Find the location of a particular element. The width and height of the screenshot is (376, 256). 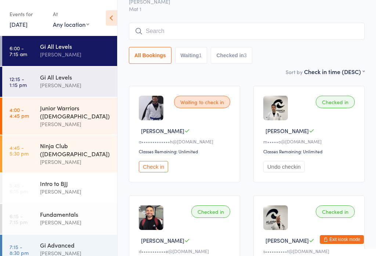

div: Check in time (DESC) is located at coordinates (334, 72).